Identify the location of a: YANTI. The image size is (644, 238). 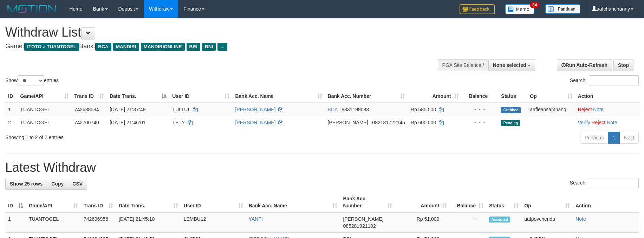
(256, 219).